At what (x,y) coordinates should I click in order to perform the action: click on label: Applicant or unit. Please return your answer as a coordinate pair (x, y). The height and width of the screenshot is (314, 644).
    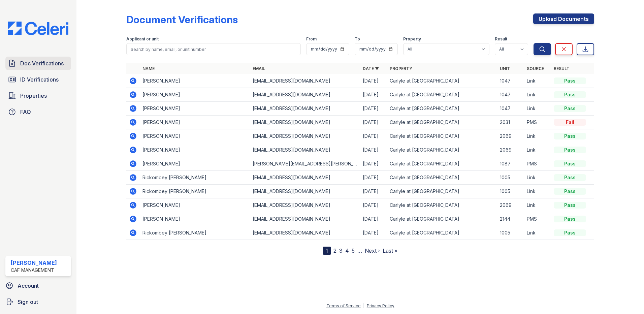
    Looking at the image, I should click on (142, 39).